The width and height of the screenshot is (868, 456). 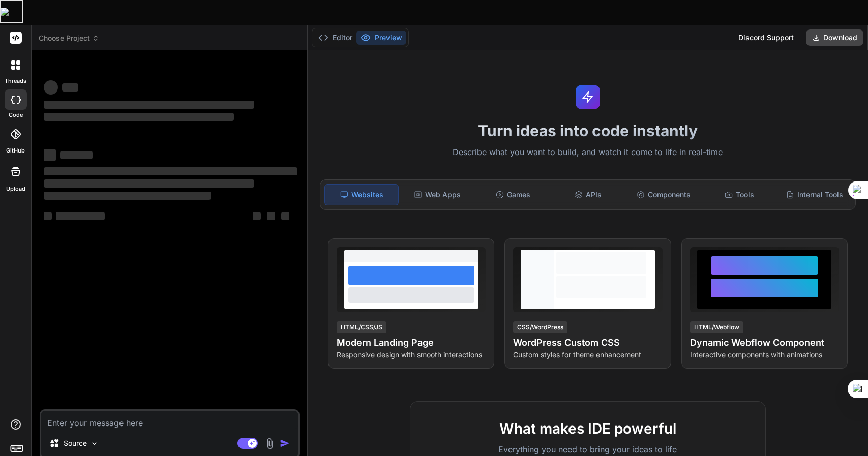 I want to click on span: Choose Project, so click(x=69, y=38).